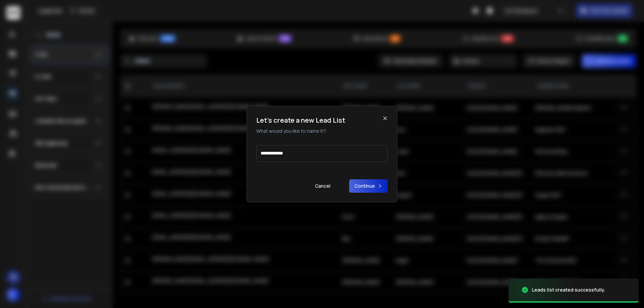 This screenshot has height=308, width=644. What do you see at coordinates (369, 186) in the screenshot?
I see `button: Continue` at bounding box center [369, 186].